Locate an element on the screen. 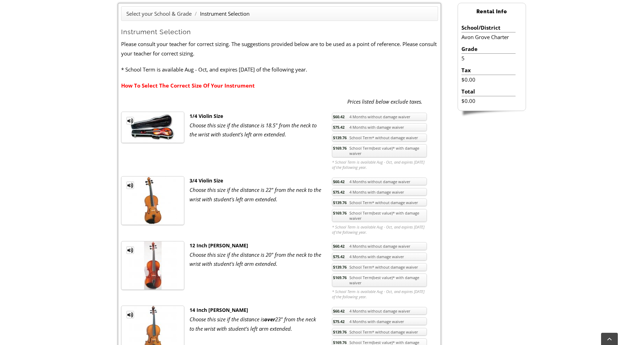 The image size is (644, 345). strong: over is located at coordinates (270, 319).